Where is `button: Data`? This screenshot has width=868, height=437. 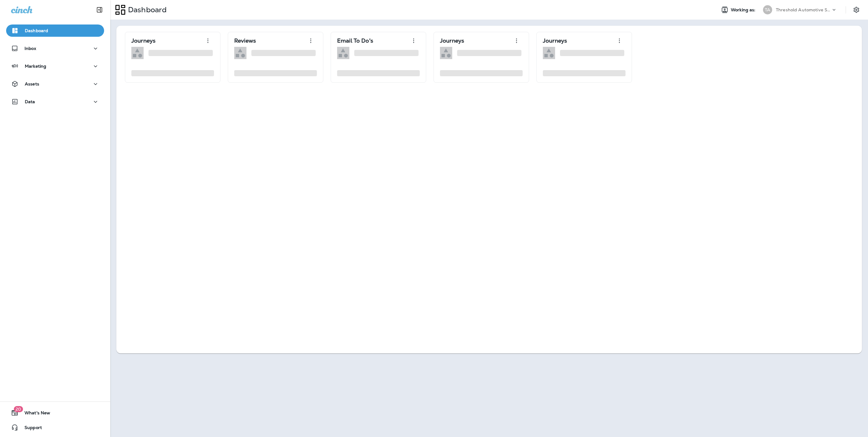
button: Data is located at coordinates (55, 101).